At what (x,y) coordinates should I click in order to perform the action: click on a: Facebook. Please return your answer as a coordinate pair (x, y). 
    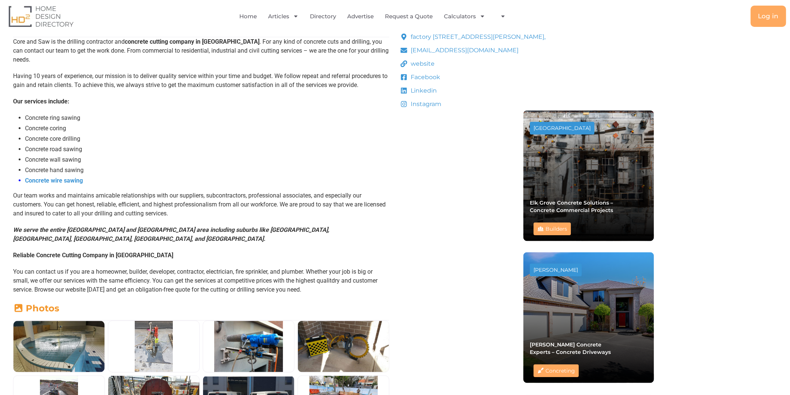
    Looking at the image, I should click on (473, 77).